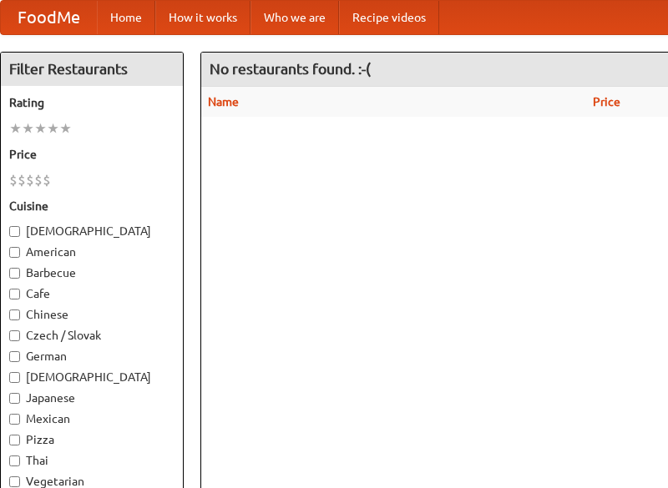  Describe the element at coordinates (606, 102) in the screenshot. I see `a: Price` at that location.